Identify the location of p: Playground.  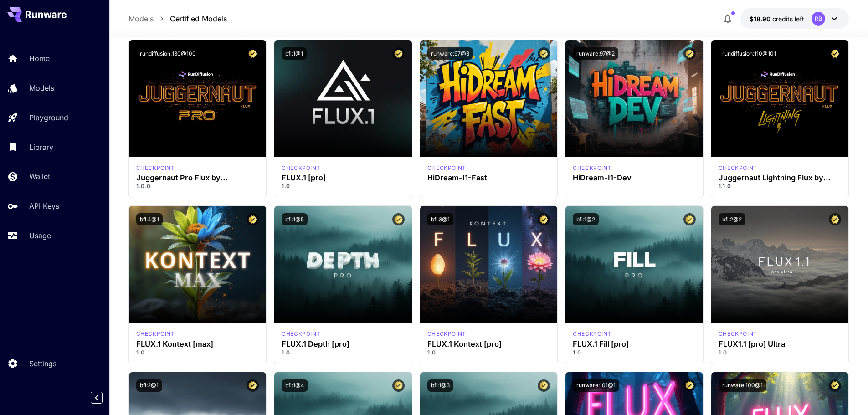
(49, 118).